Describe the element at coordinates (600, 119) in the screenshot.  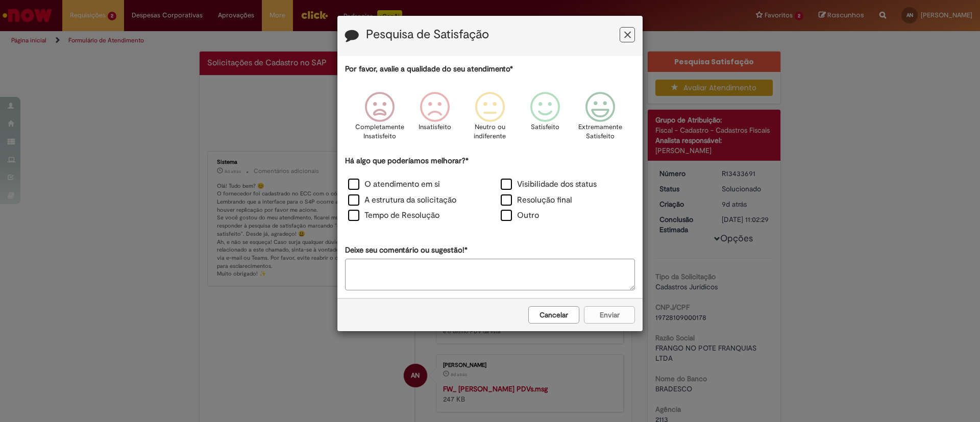
I see `div: Extremamente Satisfeito` at that location.